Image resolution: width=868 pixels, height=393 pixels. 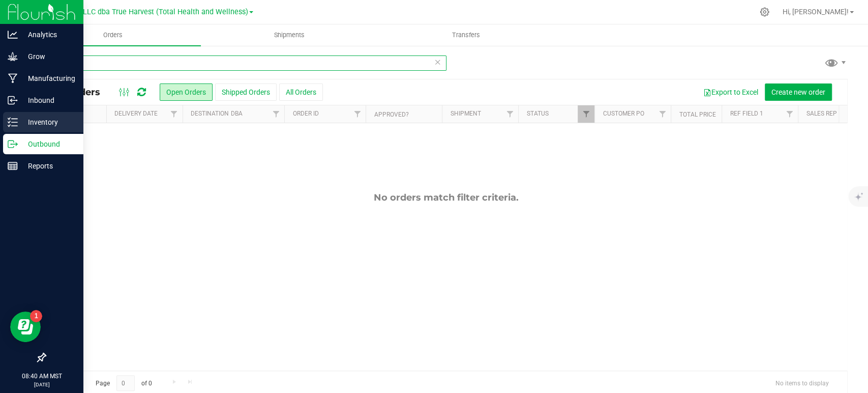 I want to click on inline-svg: Reports, so click(x=13, y=166).